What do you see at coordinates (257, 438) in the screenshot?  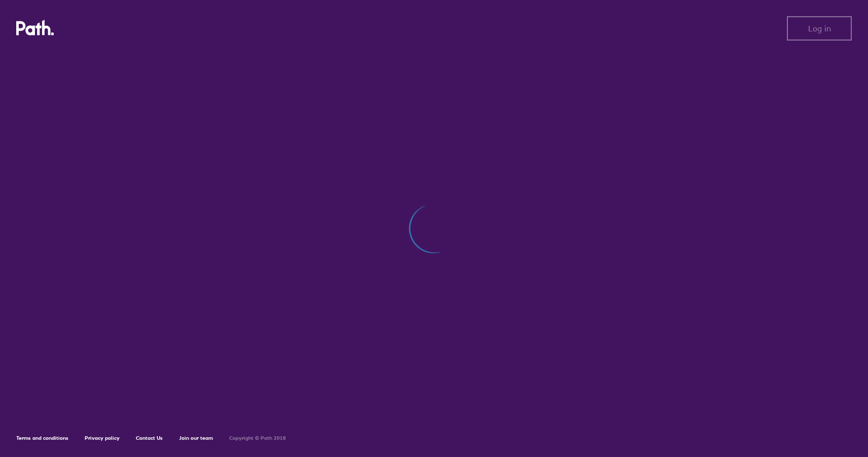 I see `h6: Copyright © Path 2018` at bounding box center [257, 438].